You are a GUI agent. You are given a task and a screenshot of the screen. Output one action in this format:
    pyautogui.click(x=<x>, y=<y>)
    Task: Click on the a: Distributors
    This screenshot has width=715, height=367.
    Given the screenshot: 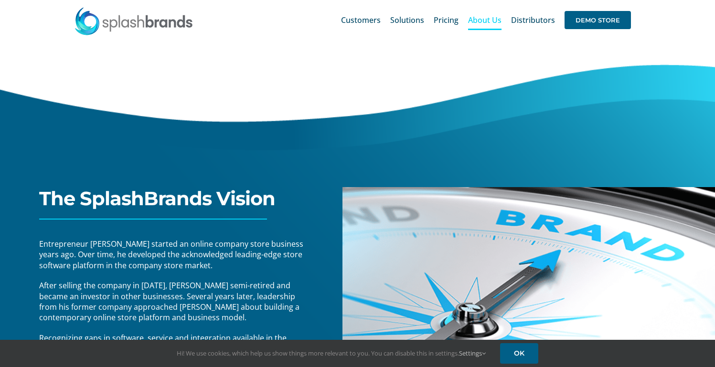 What is the action you would take?
    pyautogui.click(x=533, y=20)
    